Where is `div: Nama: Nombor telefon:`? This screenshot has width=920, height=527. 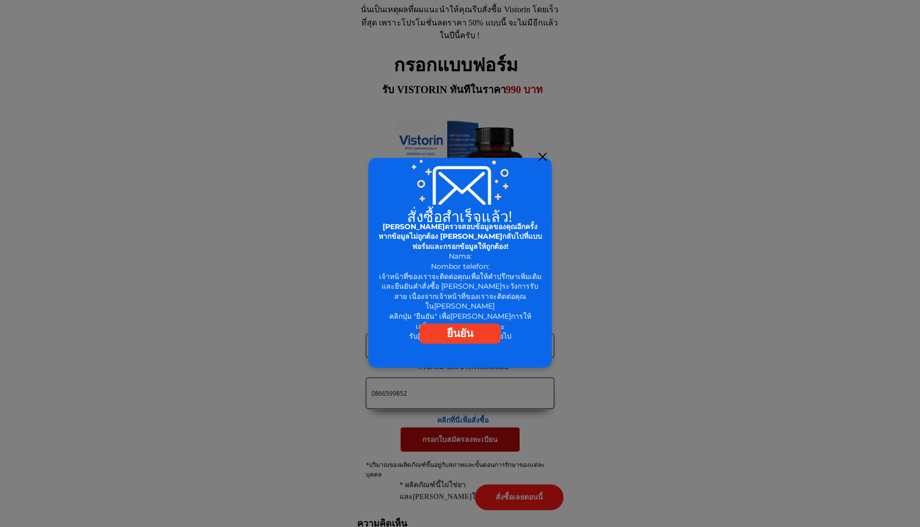
div: Nama: Nombor telefon: is located at coordinates (460, 247).